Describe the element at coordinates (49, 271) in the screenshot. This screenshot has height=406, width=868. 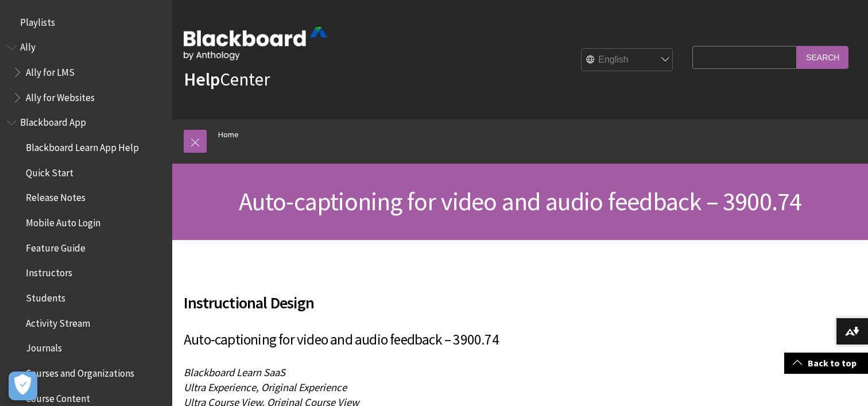
I see `span: Instructors` at that location.